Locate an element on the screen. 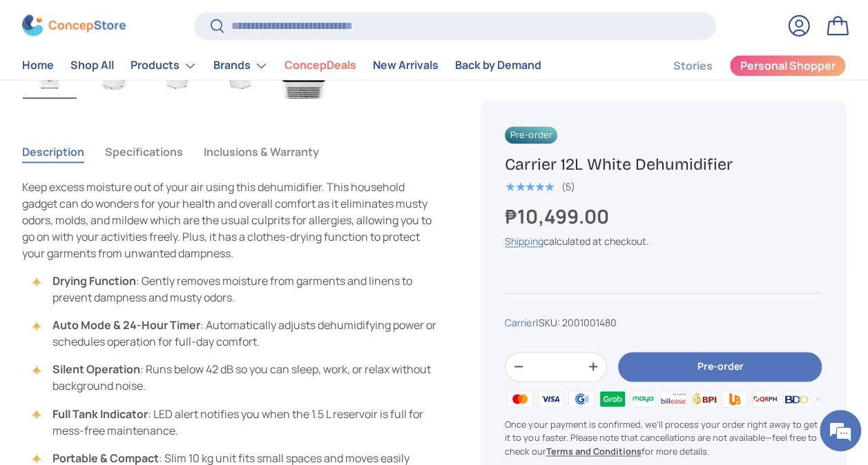  button: Description is located at coordinates (53, 152).